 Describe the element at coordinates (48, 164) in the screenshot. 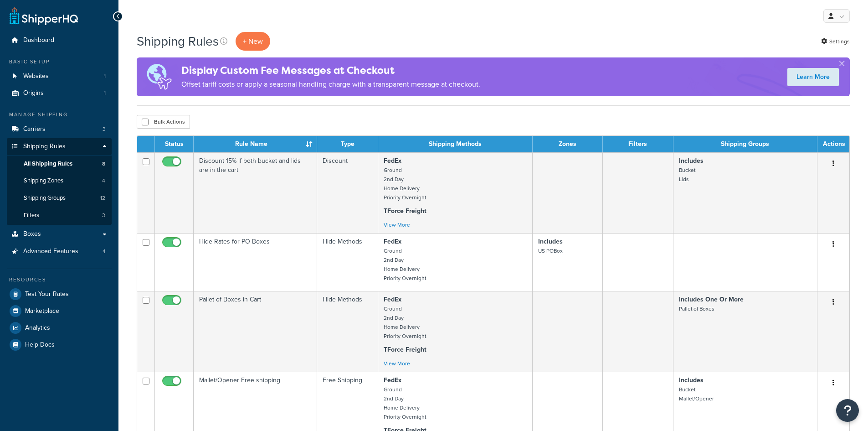

I see `span: All Shipping Rules` at that location.